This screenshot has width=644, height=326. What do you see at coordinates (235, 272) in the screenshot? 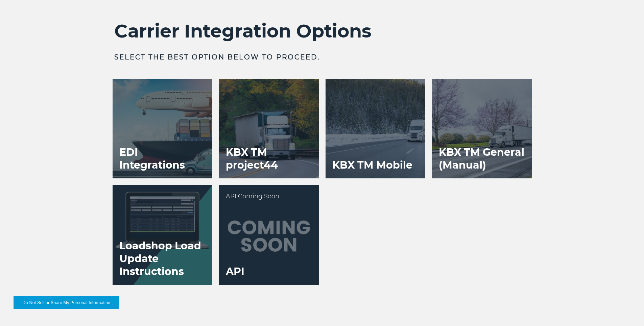
I see `h3: API` at bounding box center [235, 272].